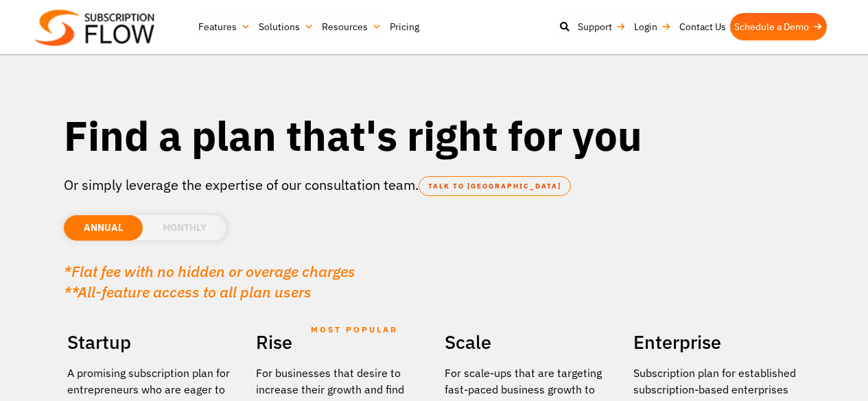  Describe the element at coordinates (210, 271) in the screenshot. I see `em: *Flat fee with no hidden or overage charges` at that location.